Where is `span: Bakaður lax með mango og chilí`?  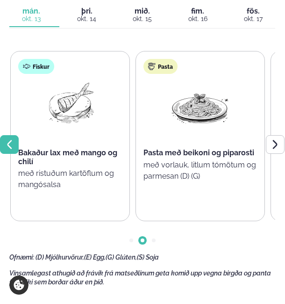 span: Bakaður lax með mango og chilí is located at coordinates (68, 157).